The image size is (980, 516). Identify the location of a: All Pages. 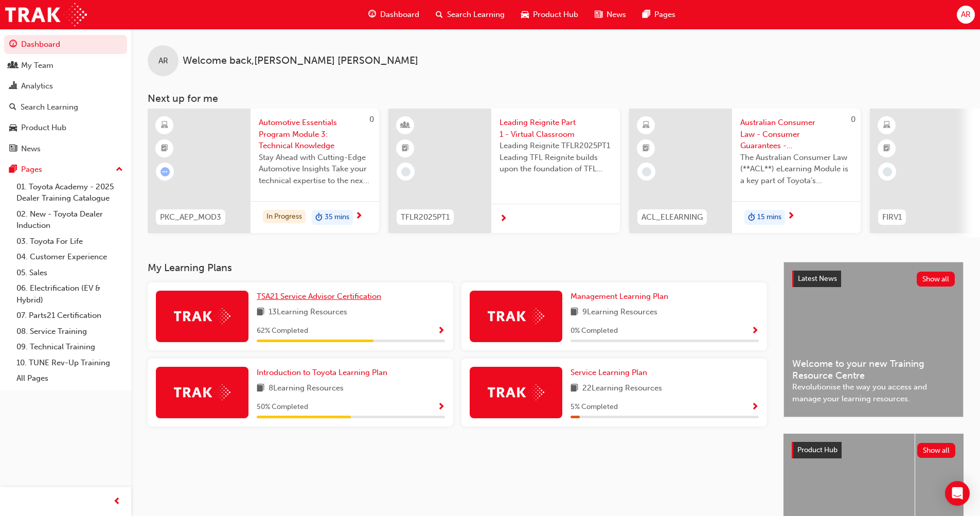
(69, 379).